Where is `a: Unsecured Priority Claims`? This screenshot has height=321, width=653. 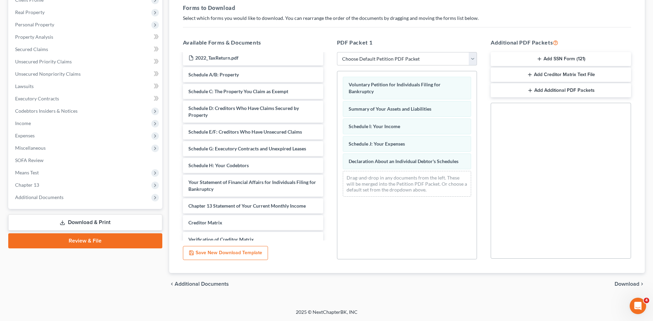
a: Unsecured Priority Claims is located at coordinates (86, 62).